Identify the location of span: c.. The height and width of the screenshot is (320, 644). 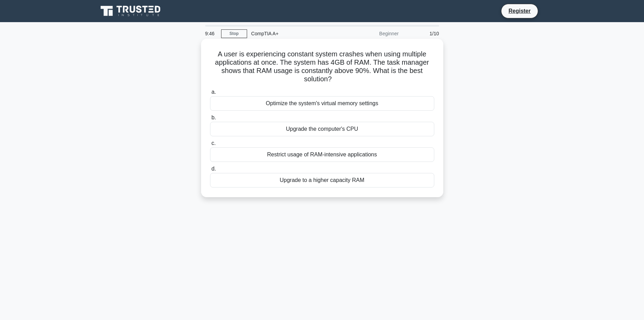
(213, 143).